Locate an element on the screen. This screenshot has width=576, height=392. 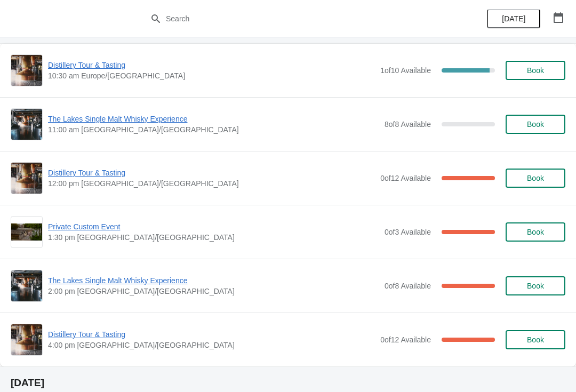
img: Distillery Tour & Tasting | | 12:00 pm Europe/London is located at coordinates (26, 178).